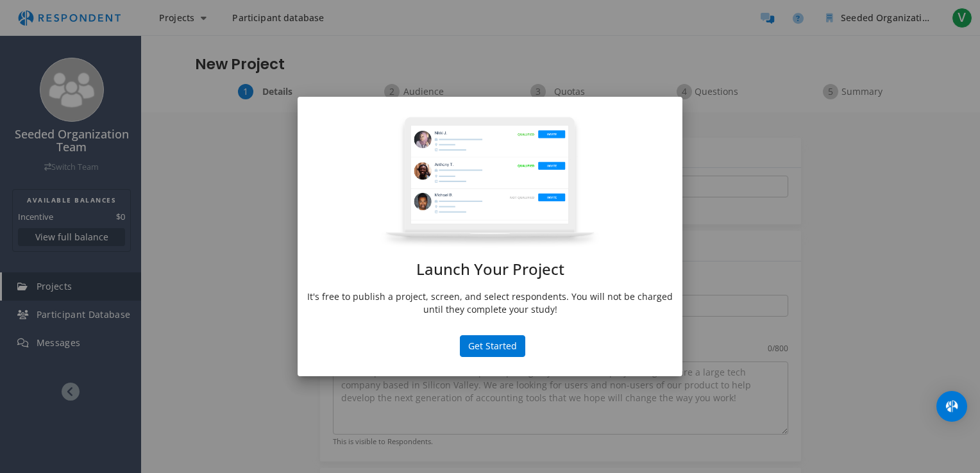 The width and height of the screenshot is (980, 473). I want to click on img: project-modal.png, so click(490, 182).